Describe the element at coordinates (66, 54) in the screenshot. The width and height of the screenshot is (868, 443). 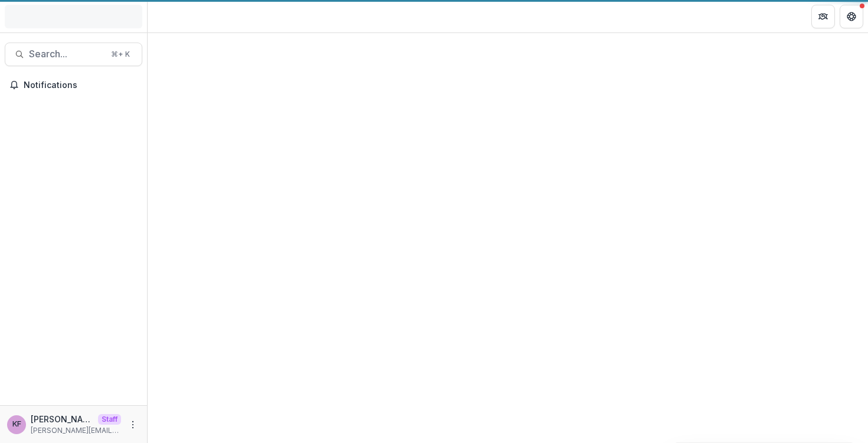
I see `span: Search...` at that location.